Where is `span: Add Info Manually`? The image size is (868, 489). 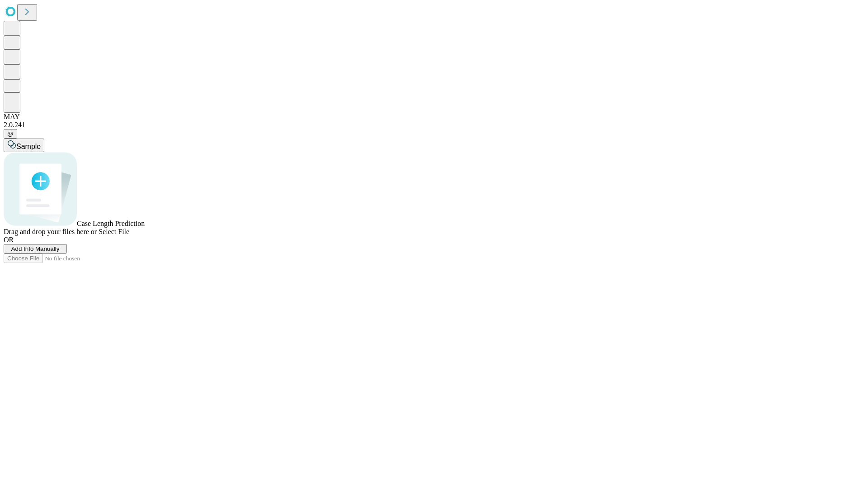
span: Add Info Manually is located at coordinates (36, 248).